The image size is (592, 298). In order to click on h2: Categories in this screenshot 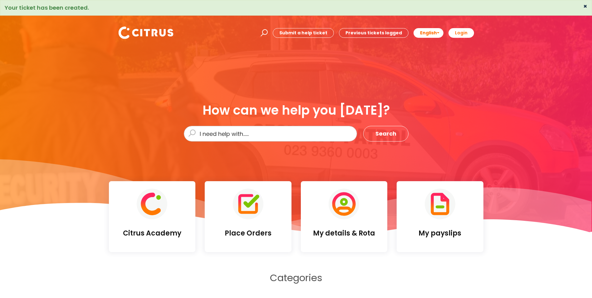, I will do `click(296, 277)`.